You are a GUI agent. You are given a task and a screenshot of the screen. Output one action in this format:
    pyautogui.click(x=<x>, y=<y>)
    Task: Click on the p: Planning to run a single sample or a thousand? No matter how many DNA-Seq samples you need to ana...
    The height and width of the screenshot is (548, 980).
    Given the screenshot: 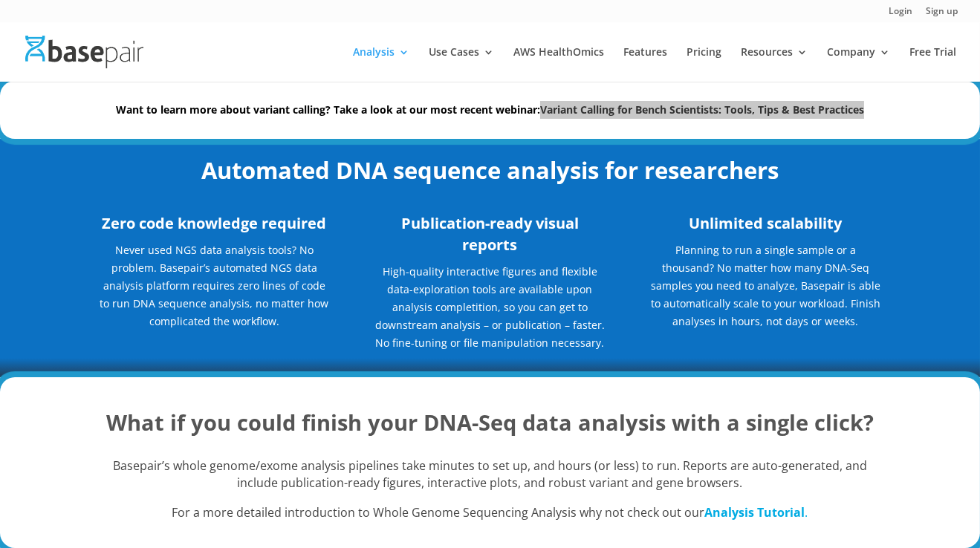 What is the action you would take?
    pyautogui.click(x=765, y=285)
    